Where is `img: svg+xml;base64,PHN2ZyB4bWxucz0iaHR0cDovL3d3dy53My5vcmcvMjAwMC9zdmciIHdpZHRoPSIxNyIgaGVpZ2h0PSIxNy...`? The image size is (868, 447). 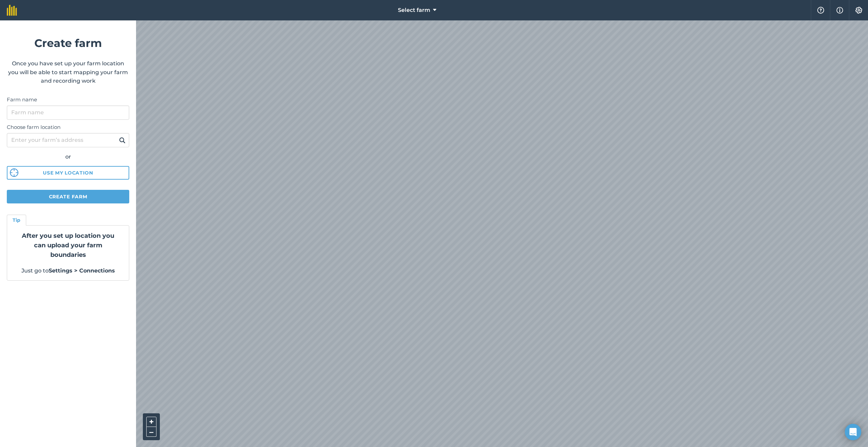
img: svg+xml;base64,PHN2ZyB4bWxucz0iaHR0cDovL3d3dy53My5vcmcvMjAwMC9zdmciIHdpZHRoPSIxNyIgaGVpZ2h0PSIxNy... is located at coordinates (840, 10).